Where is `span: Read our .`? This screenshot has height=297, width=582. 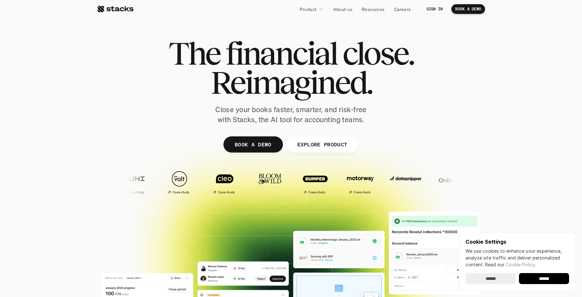
span: Read our . is located at coordinates (511, 265).